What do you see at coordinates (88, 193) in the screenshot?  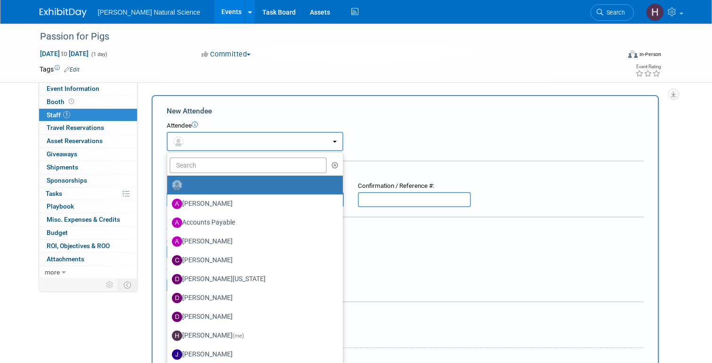 I see `a: Tasks` at bounding box center [88, 193].